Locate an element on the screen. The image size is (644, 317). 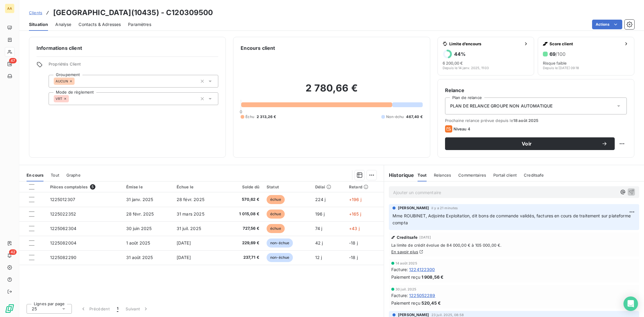
div: Échue le is located at coordinates (198, 187).